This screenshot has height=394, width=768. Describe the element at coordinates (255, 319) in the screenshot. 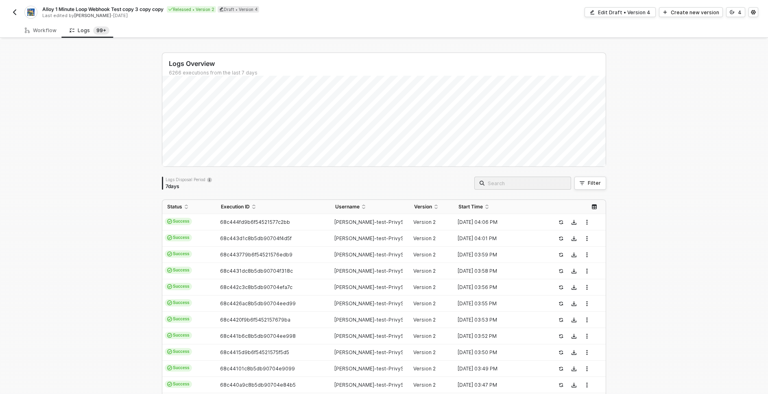

I see `span: 68c4420f9b6f5452157679ba` at that location.